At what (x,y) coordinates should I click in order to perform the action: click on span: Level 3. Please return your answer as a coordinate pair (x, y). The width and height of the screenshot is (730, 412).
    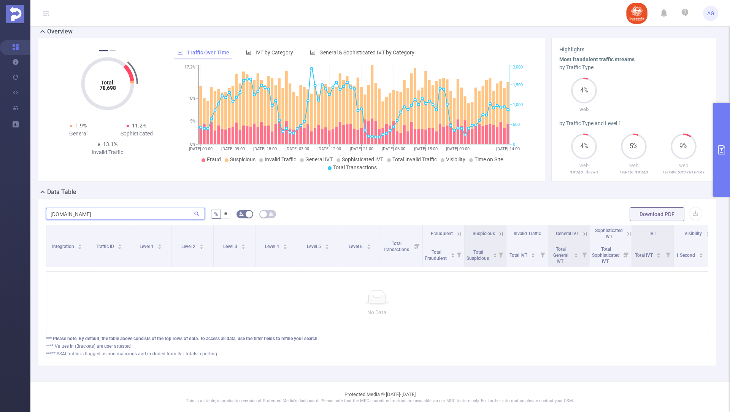
    Looking at the image, I should click on (231, 246).